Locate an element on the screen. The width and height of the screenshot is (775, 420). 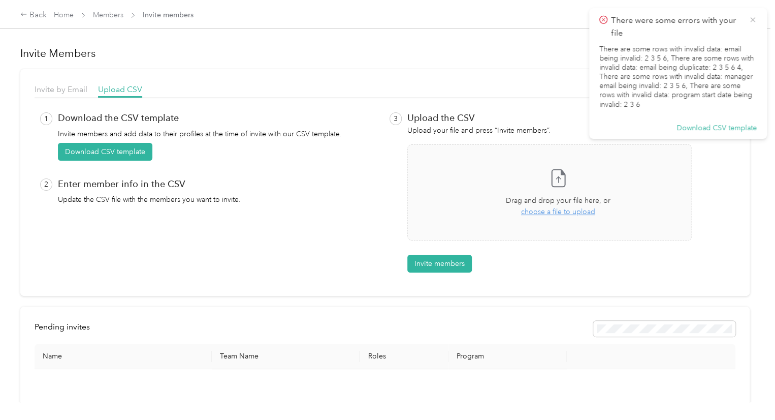
p: 3 is located at coordinates (396, 118).